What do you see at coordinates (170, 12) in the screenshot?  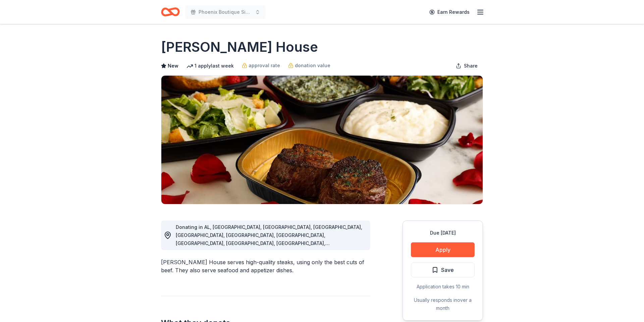 I see `a: Home` at bounding box center [170, 12].